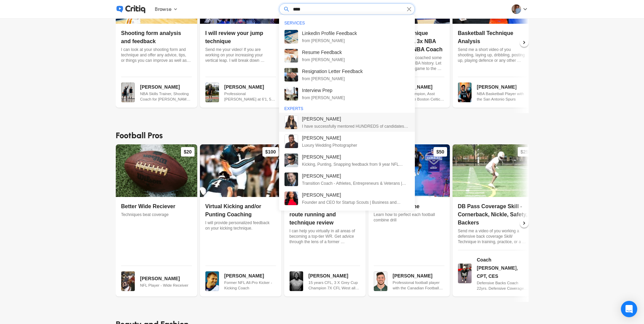  Describe the element at coordinates (347, 109) in the screenshot. I see `span: EXPERTS` at that location.